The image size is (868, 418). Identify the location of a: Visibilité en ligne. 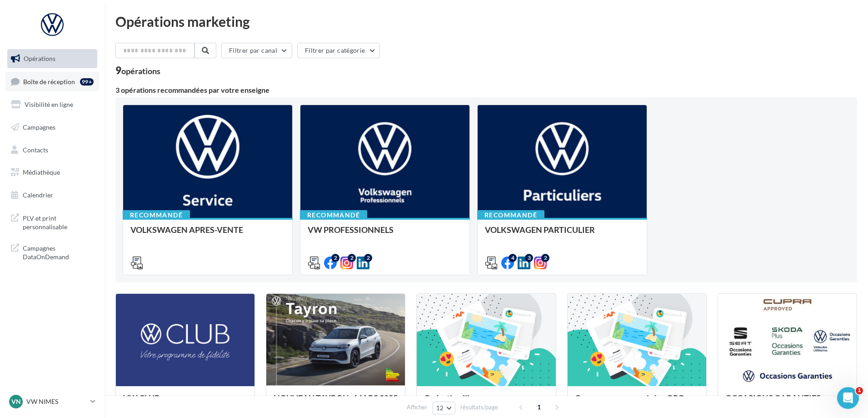
(53, 104).